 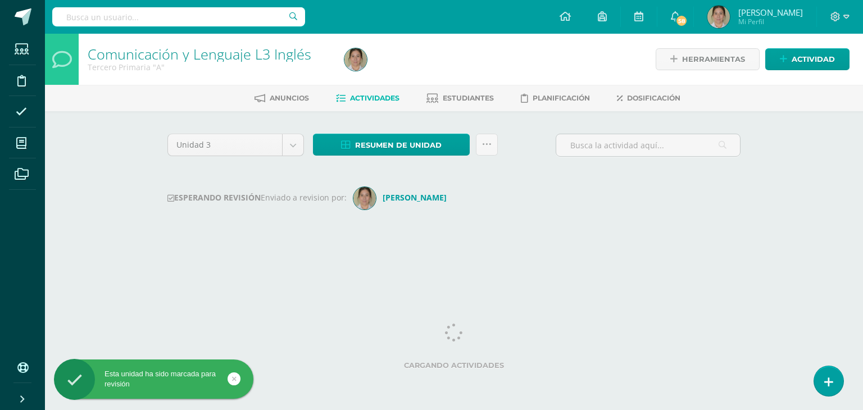 I want to click on span: Actividades, so click(x=375, y=98).